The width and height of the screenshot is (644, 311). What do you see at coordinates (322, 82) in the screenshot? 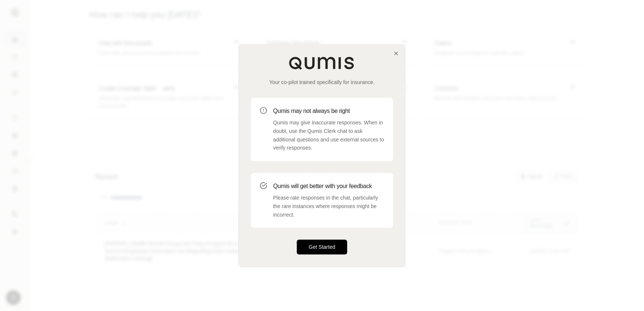
I see `p: Your co-pilot trained specifically for insurance.` at bounding box center [322, 82].